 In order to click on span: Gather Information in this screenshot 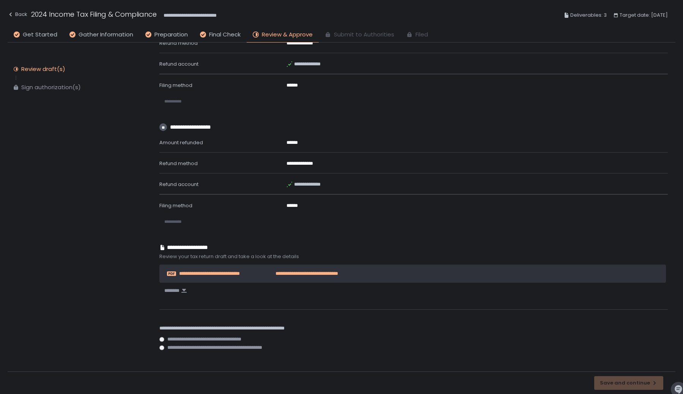, I will do `click(106, 35)`.